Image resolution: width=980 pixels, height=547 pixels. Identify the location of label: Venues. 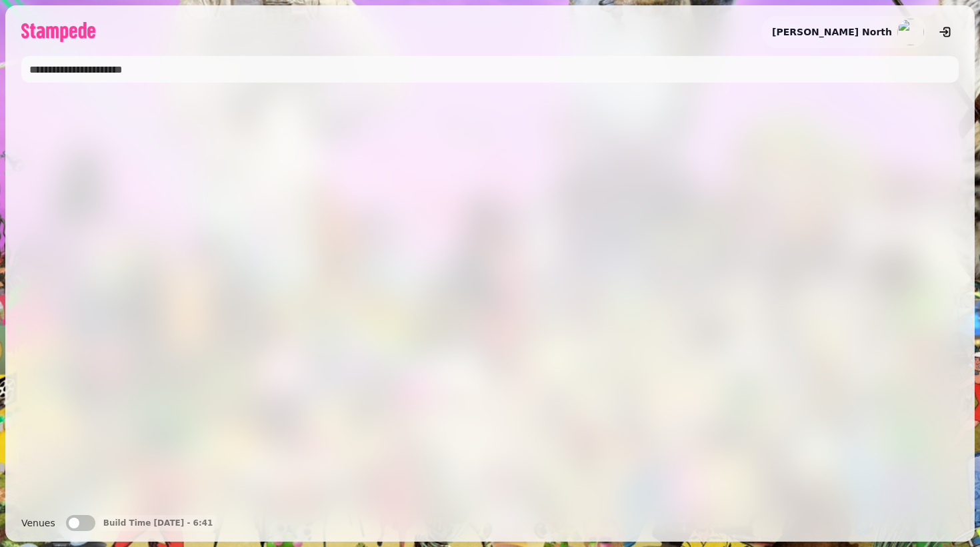
(38, 523).